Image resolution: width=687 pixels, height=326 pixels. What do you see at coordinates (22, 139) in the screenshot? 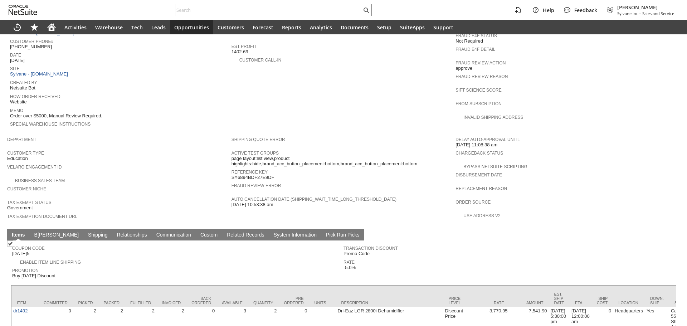
I see `a: Department` at bounding box center [22, 139].